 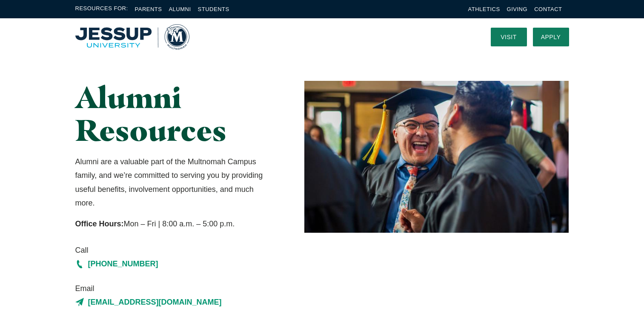 I want to click on a: Students, so click(x=214, y=9).